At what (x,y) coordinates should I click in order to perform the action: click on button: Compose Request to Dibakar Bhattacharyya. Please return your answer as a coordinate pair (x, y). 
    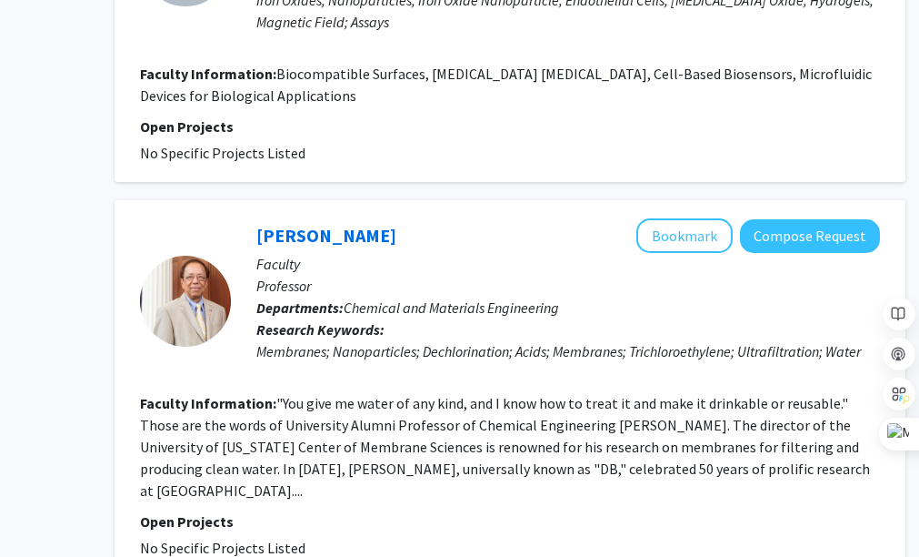
    Looking at the image, I should click on (810, 236).